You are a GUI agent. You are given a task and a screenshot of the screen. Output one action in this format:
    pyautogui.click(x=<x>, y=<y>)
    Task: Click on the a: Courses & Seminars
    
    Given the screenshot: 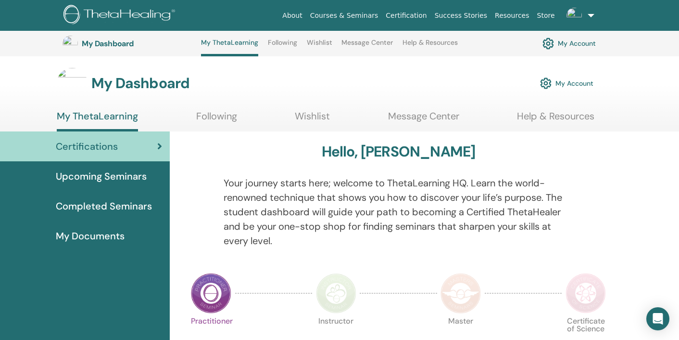 What is the action you would take?
    pyautogui.click(x=344, y=15)
    